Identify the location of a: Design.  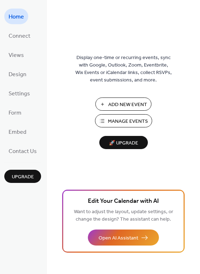
(17, 74).